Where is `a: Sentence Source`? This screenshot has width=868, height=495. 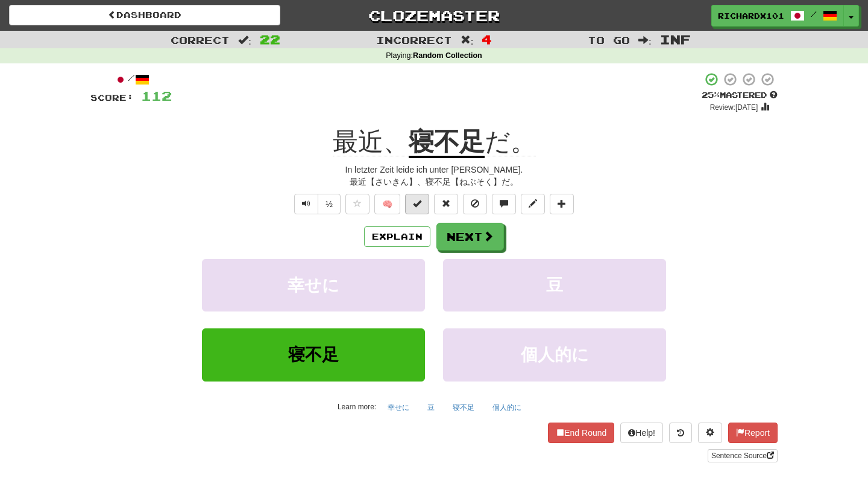
a: Sentence Source is located at coordinates (743, 455).